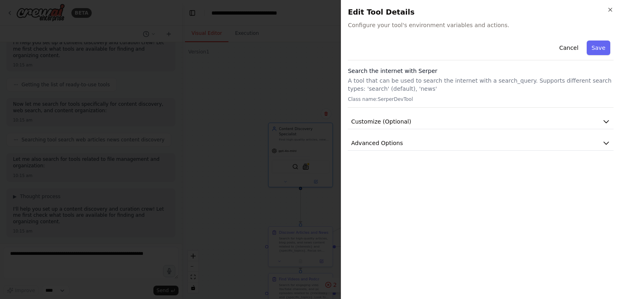 This screenshot has height=299, width=620. I want to click on button: Save, so click(598, 48).